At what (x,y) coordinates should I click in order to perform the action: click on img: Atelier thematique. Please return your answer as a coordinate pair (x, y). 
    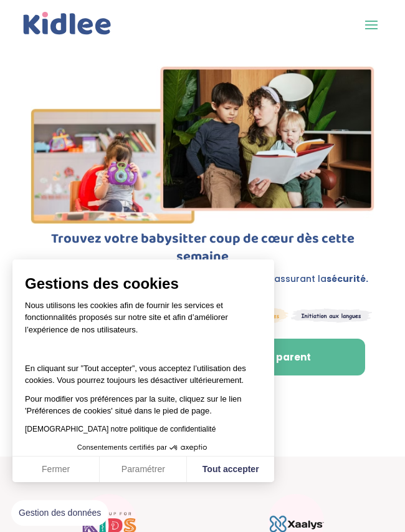
    Looking at the image, I should click on (332, 315).